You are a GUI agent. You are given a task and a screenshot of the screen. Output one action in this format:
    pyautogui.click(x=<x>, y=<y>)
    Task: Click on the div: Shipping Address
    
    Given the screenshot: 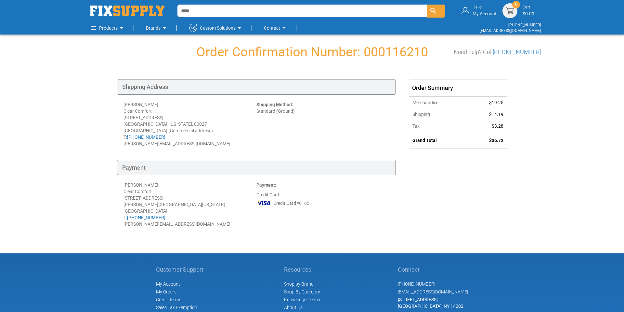 What is the action you would take?
    pyautogui.click(x=257, y=87)
    